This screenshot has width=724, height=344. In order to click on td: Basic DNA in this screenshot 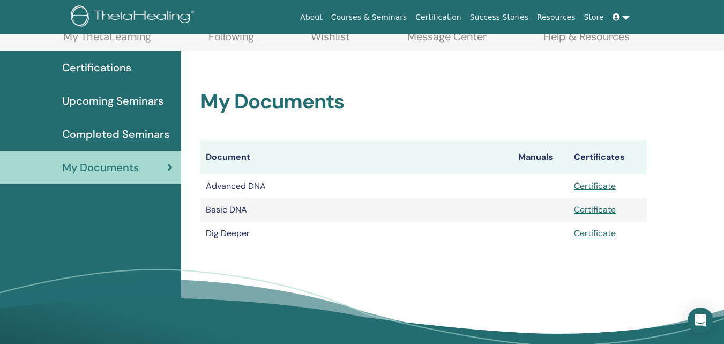, I will do `click(357, 210)`.